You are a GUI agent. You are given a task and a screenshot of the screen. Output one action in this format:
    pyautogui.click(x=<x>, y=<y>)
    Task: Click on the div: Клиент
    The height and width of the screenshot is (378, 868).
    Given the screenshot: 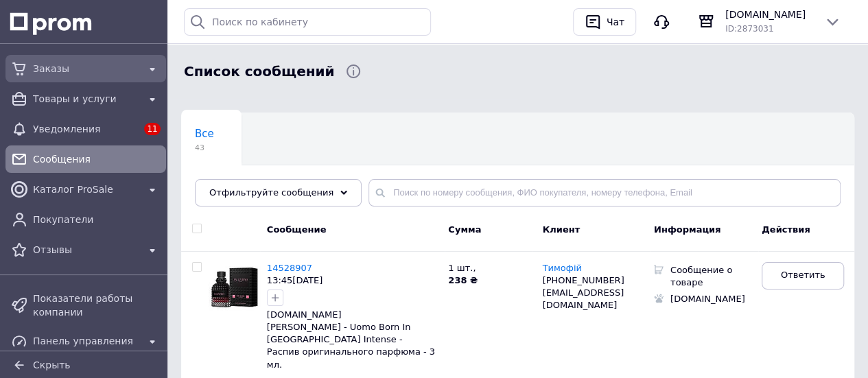 What is the action you would take?
    pyautogui.click(x=591, y=232)
    